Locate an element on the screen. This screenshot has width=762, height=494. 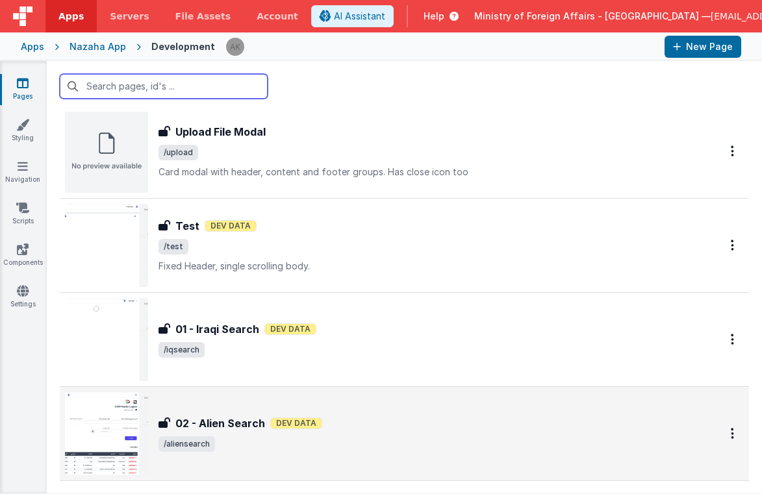
span: Servers is located at coordinates (129, 16).